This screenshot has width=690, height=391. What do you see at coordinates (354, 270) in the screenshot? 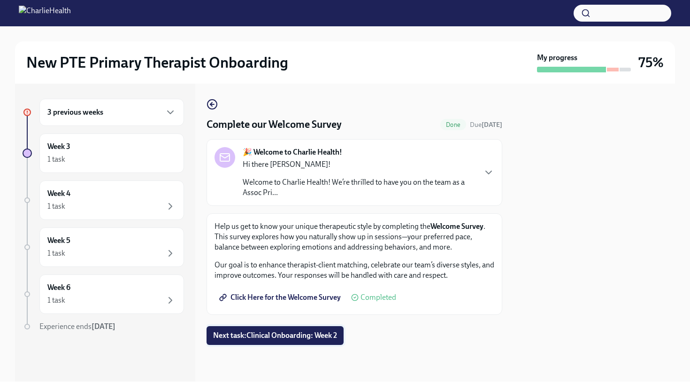
I see `p: Our goal is to enhance therapist-client matching, celebrate our team’s diverse styles, and improv...` at bounding box center [354, 270].